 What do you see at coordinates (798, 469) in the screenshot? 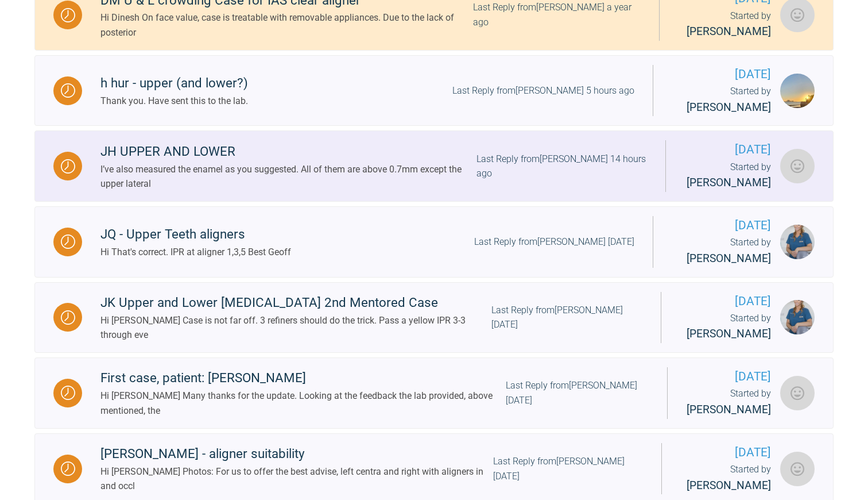
I see `img: Katrina Leslie` at bounding box center [798, 469].